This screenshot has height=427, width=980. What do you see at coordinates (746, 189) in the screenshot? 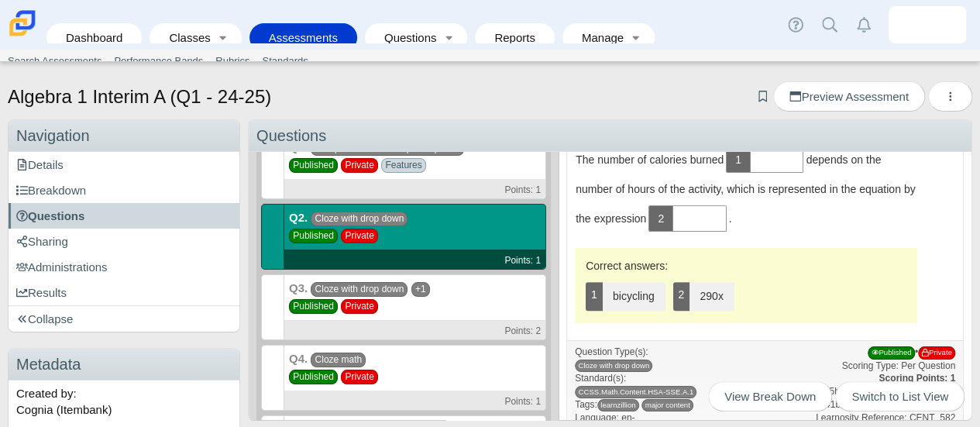
I see `div: The number of calories burned depends on the number of hours of the activity, which is represente...` at bounding box center [746, 189].